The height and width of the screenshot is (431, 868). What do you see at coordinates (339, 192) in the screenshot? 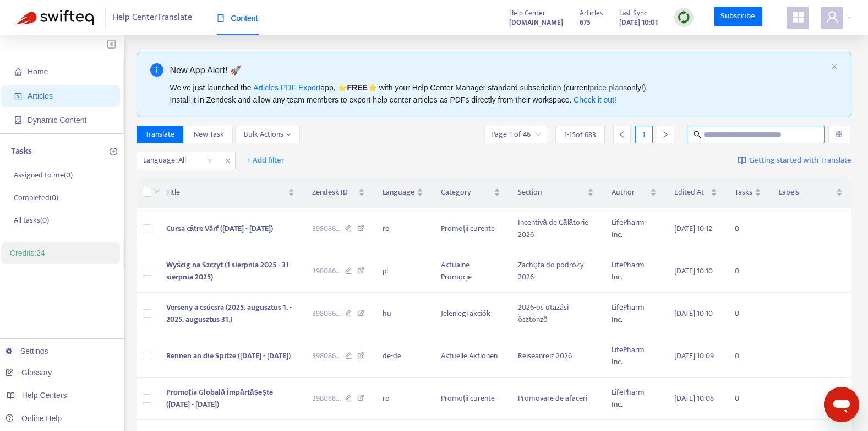
I see `th: Zendesk ID` at bounding box center [339, 192].